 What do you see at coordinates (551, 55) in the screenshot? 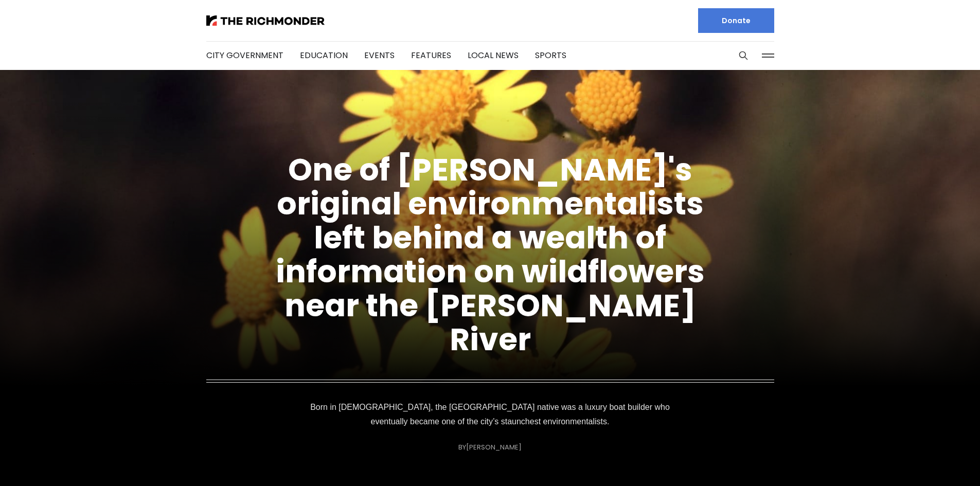
I see `a: Sports` at bounding box center [551, 55].